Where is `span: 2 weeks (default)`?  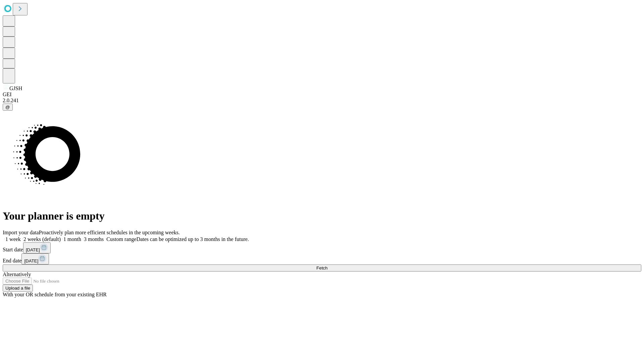 span: 2 weeks (default) is located at coordinates (42, 239).